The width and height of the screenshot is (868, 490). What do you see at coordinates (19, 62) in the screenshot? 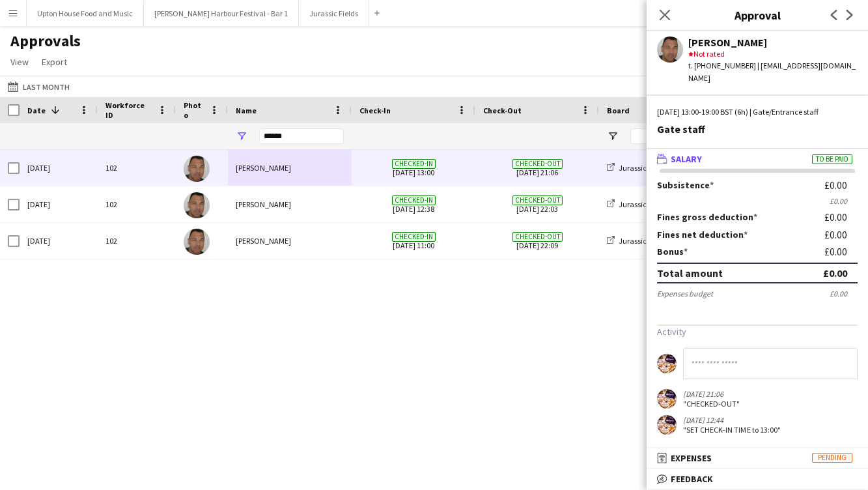
I see `span: View` at bounding box center [19, 62].